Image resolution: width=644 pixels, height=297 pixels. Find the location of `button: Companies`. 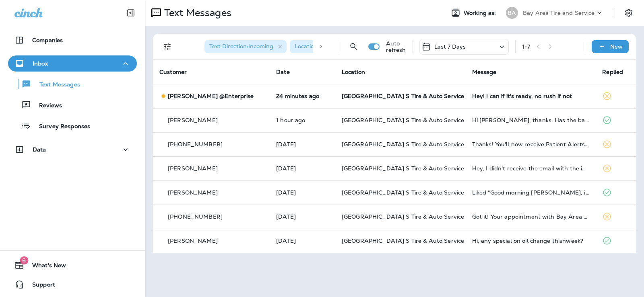

button: Companies is located at coordinates (72, 40).